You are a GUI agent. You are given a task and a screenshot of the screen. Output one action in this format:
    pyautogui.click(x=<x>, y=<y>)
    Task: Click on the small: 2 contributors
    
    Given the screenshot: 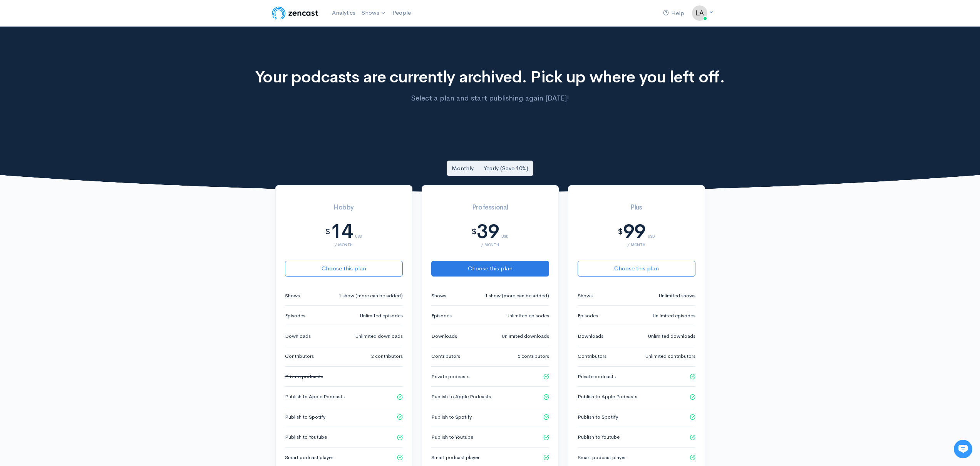 What is the action you would take?
    pyautogui.click(x=387, y=357)
    